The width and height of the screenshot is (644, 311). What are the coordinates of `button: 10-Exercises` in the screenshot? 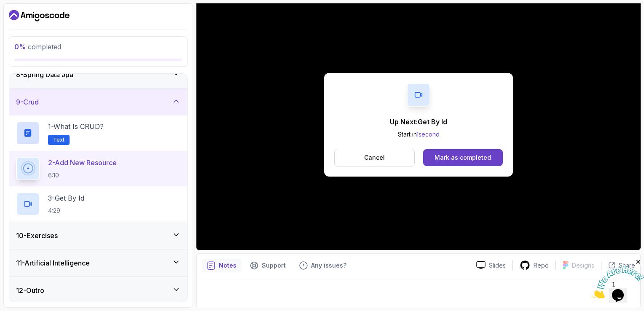 It's located at (98, 236).